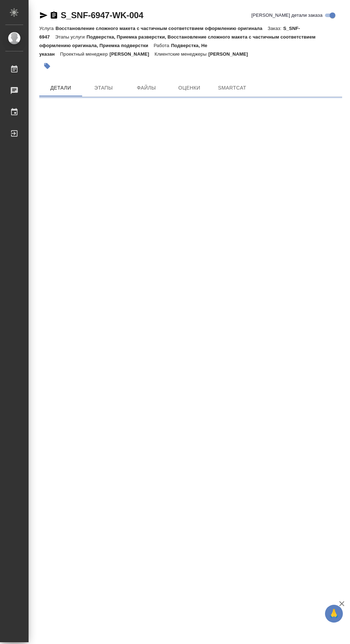 The height and width of the screenshot is (644, 350). Describe the element at coordinates (275, 28) in the screenshot. I see `p: Заказ:` at that location.